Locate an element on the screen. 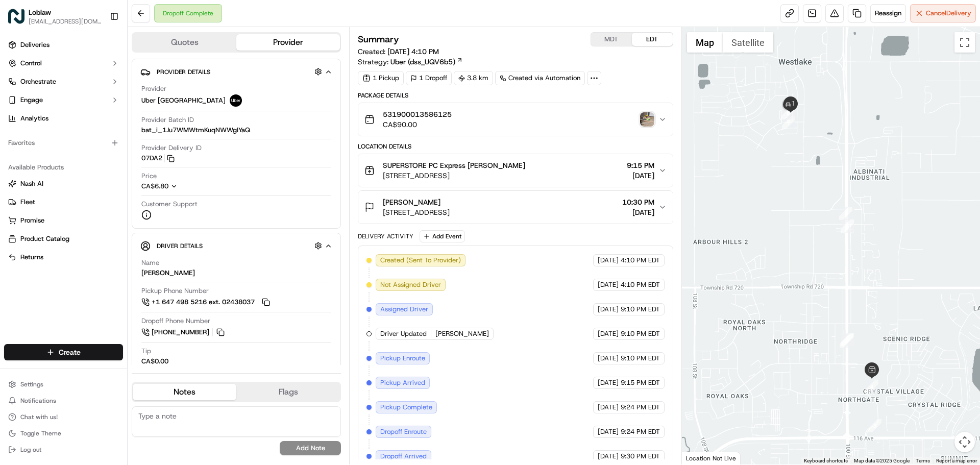  span: CA$6.80 is located at coordinates (155, 186).